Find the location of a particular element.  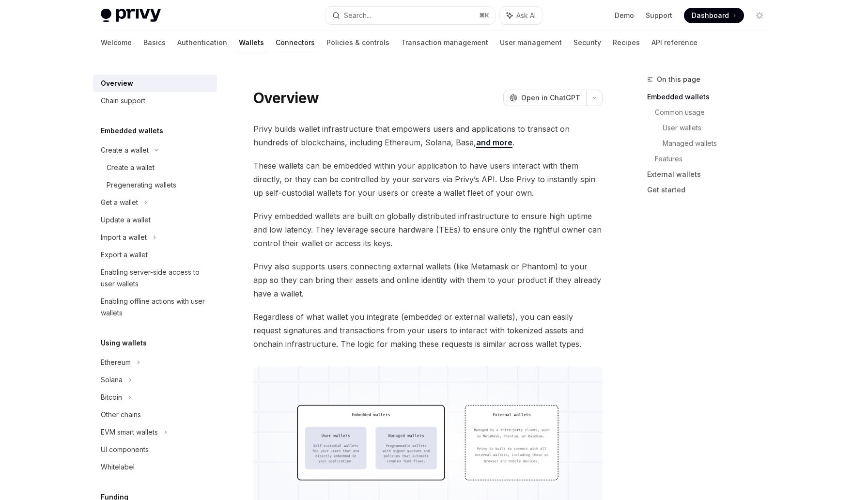

span: These wallets can be embedded within your application to have users interact with them directly, ... is located at coordinates (428, 179).